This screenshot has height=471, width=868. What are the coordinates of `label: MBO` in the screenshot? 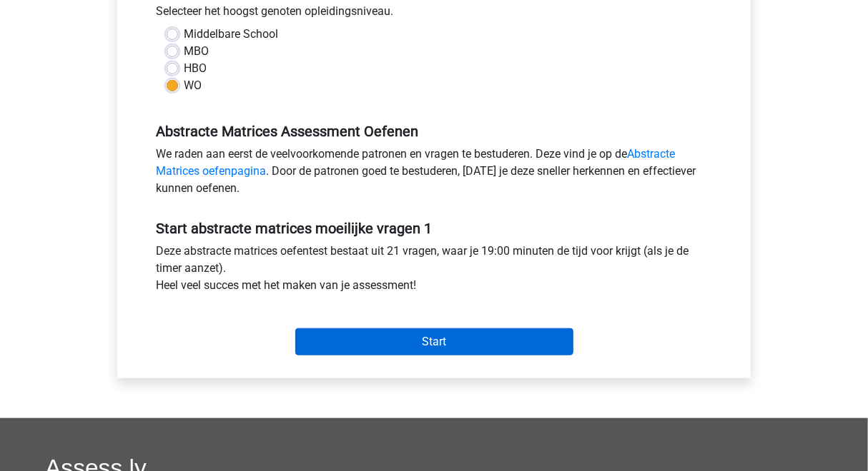 It's located at (196, 51).